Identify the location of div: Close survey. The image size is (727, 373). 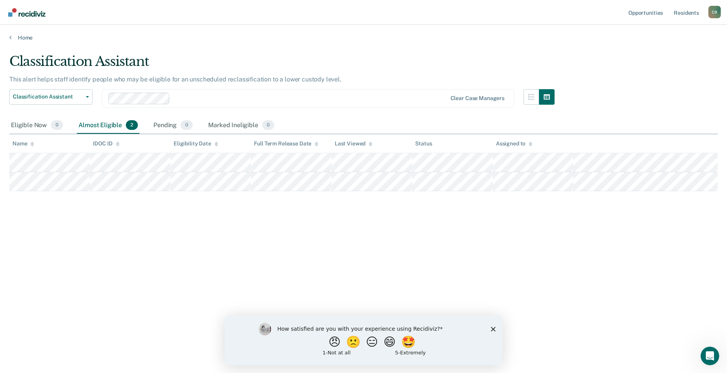
(269, 14).